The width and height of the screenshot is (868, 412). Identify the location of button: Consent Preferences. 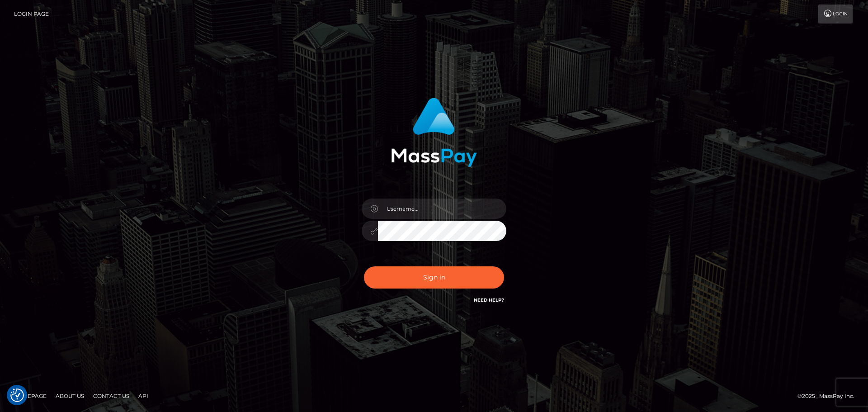
(17, 395).